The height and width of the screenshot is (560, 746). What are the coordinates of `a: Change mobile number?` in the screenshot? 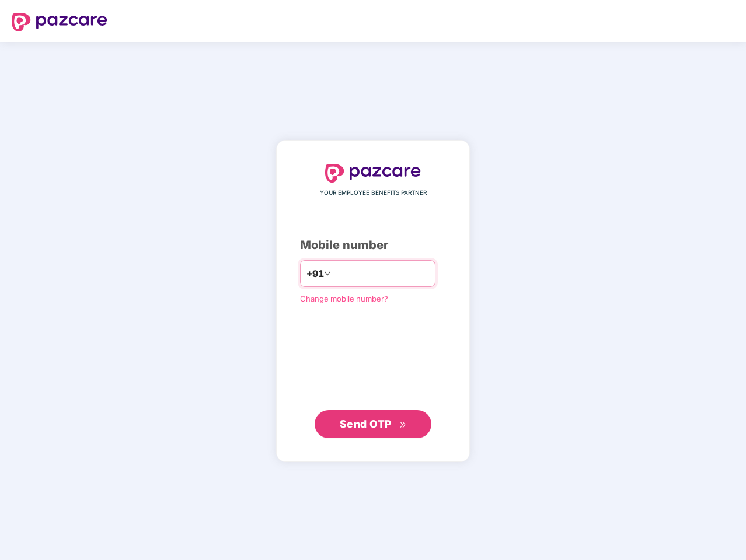 It's located at (344, 299).